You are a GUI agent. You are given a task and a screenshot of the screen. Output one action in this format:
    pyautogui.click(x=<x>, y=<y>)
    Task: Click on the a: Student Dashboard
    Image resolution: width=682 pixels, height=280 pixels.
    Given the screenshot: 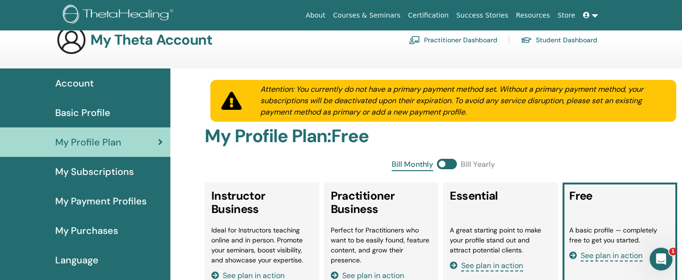 What is the action you would take?
    pyautogui.click(x=559, y=40)
    